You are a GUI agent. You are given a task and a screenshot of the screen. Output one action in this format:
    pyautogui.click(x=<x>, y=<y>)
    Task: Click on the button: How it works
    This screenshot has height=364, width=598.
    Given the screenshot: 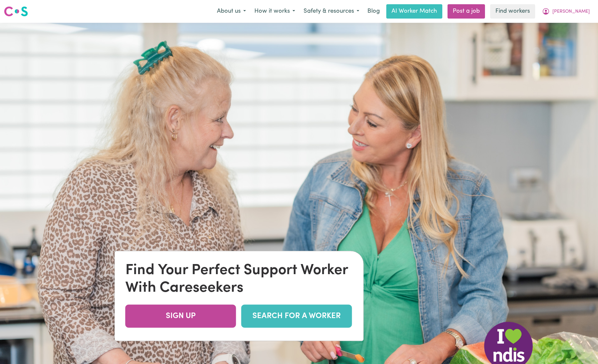 What is the action you would take?
    pyautogui.click(x=275, y=11)
    